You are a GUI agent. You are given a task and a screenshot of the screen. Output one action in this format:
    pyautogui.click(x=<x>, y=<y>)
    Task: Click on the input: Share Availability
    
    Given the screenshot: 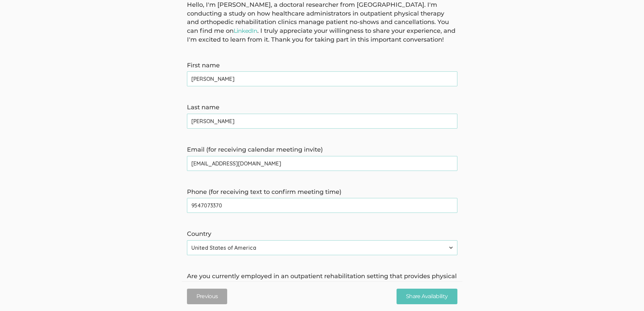 What is the action you would take?
    pyautogui.click(x=426, y=296)
    